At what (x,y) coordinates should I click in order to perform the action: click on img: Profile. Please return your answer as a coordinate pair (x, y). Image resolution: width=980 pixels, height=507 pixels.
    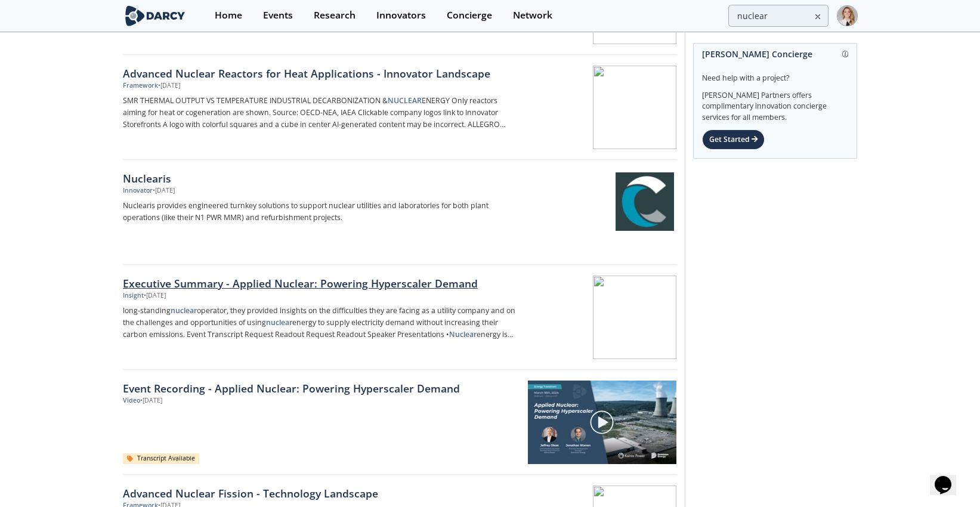
    Looking at the image, I should click on (847, 15).